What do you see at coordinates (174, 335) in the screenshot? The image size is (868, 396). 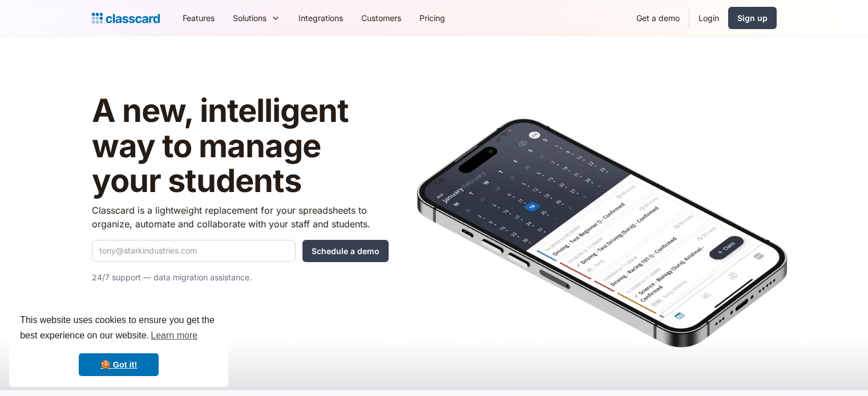 I see `a: learn more about cookies` at bounding box center [174, 335].